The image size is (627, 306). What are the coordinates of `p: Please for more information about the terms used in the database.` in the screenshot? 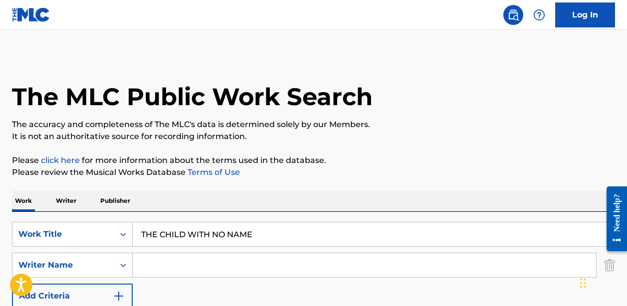 It's located at (313, 161).